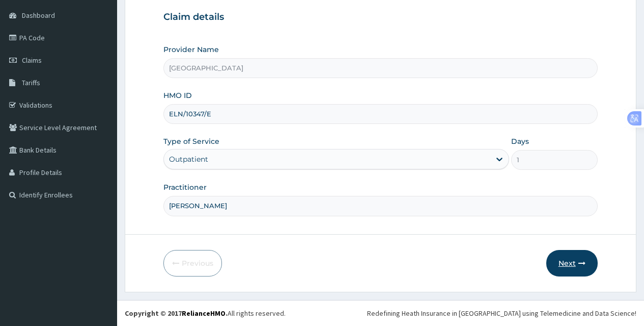 The height and width of the screenshot is (326, 644). Describe the element at coordinates (38, 16) in the screenshot. I see `span: Dashboard` at that location.